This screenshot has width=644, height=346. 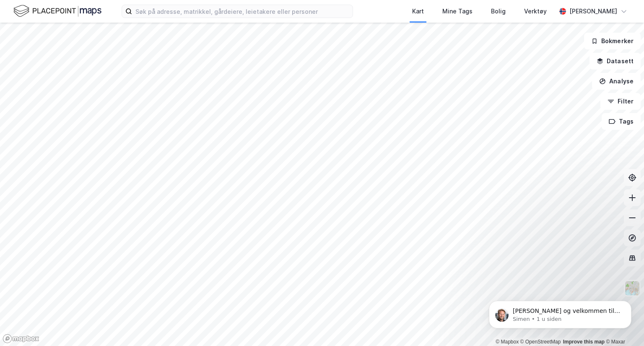 I want to click on a: OpenStreetMap, so click(x=541, y=342).